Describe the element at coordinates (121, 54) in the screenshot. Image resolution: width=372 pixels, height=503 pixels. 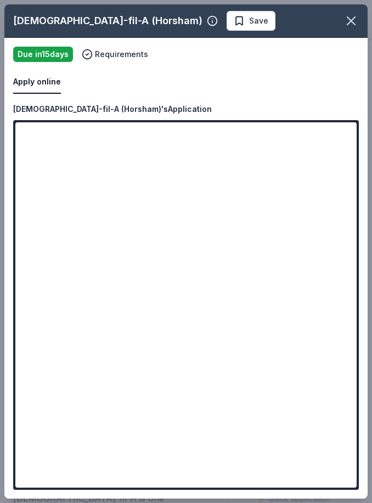
I see `span: Requirements` at that location.